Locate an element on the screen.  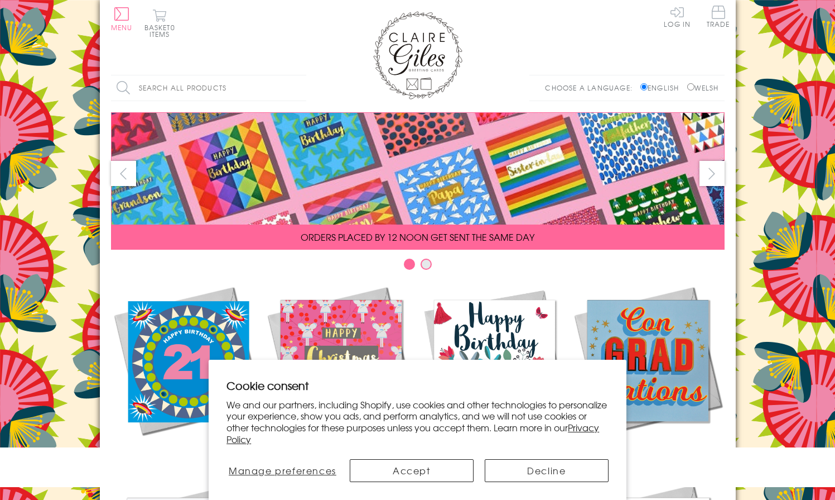
a: Log In is located at coordinates (678, 16).